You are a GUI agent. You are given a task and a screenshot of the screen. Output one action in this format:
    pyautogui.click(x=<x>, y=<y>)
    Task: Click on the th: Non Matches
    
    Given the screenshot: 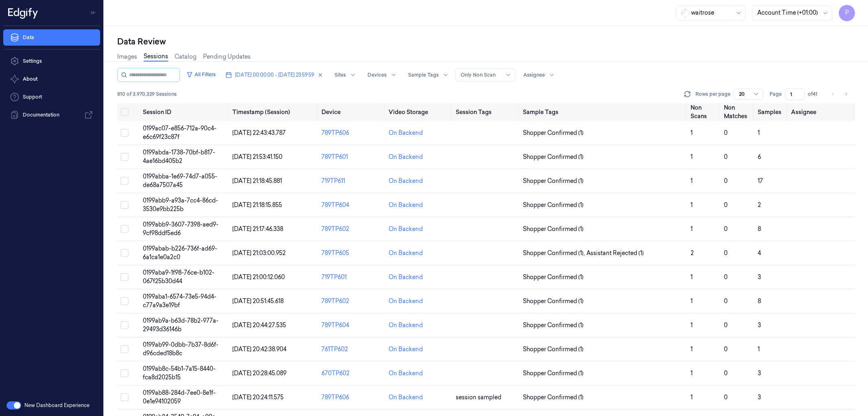 What is the action you would take?
    pyautogui.click(x=737, y=112)
    